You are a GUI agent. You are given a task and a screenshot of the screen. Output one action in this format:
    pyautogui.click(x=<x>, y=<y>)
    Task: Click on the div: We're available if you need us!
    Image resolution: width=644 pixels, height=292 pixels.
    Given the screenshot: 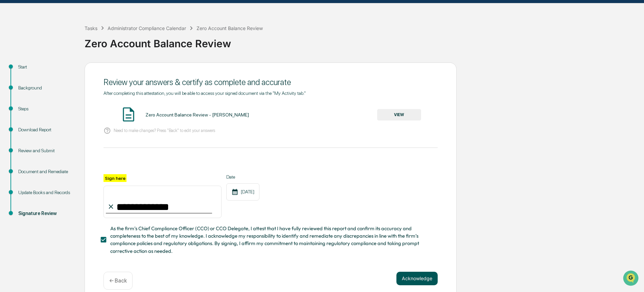 What is the action you would take?
    pyautogui.click(x=54, y=61)
    